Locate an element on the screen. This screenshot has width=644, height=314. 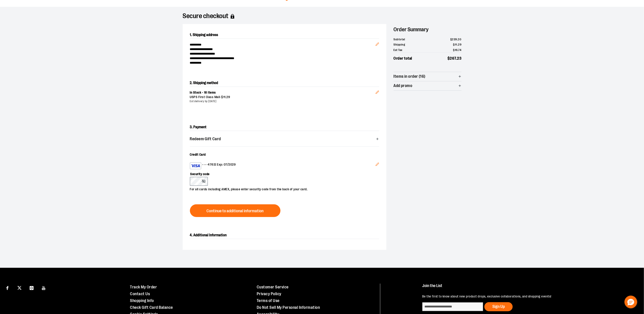
span: 23 is located at coordinates (459, 58).